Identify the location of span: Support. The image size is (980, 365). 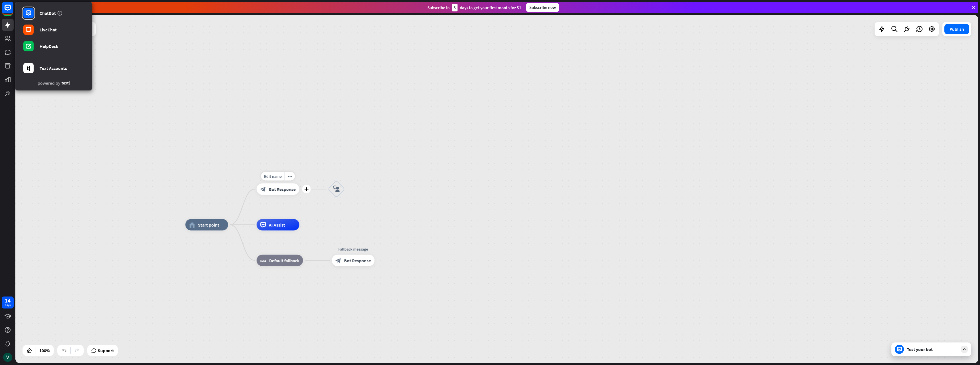
(105, 350).